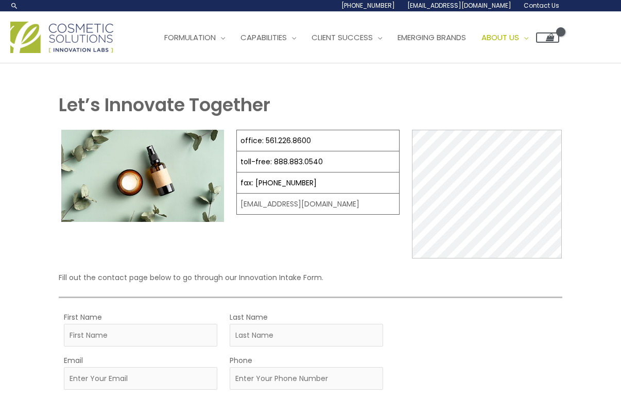  What do you see at coordinates (73, 361) in the screenshot?
I see `label: Email` at bounding box center [73, 361].